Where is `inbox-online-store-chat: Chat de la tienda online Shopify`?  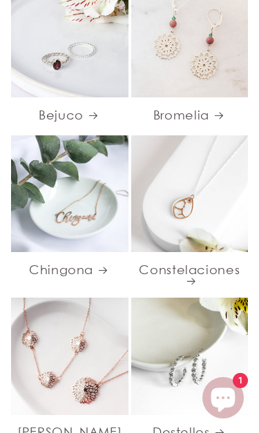
inbox-online-store-chat: Chat de la tienda online Shopify is located at coordinates (223, 400).